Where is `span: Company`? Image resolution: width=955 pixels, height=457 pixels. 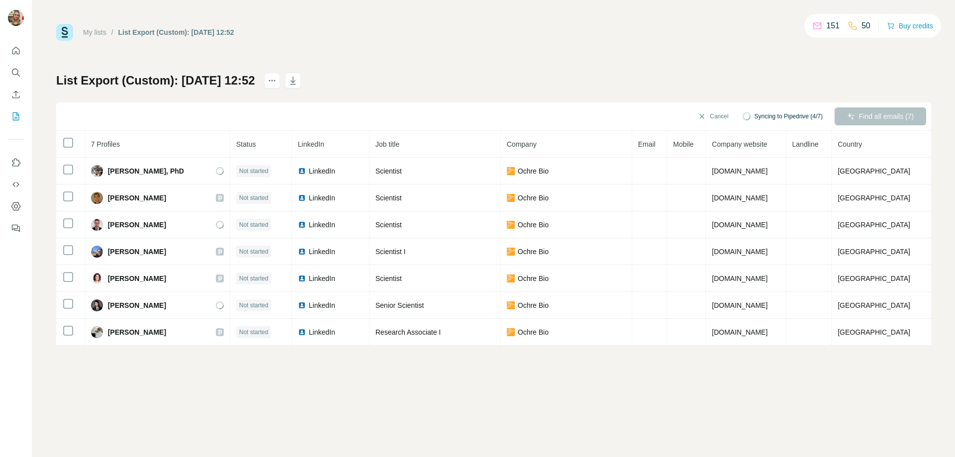
span: Company is located at coordinates (522, 144).